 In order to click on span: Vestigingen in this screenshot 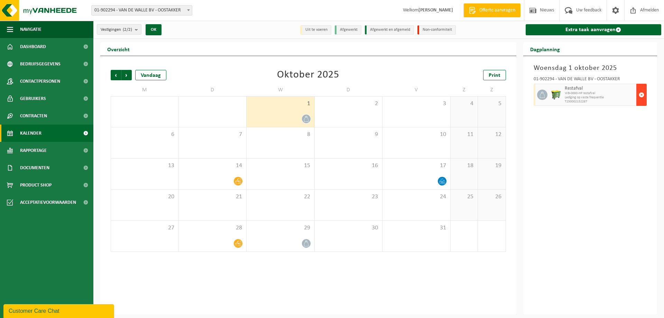, I will do `click(116, 30)`.